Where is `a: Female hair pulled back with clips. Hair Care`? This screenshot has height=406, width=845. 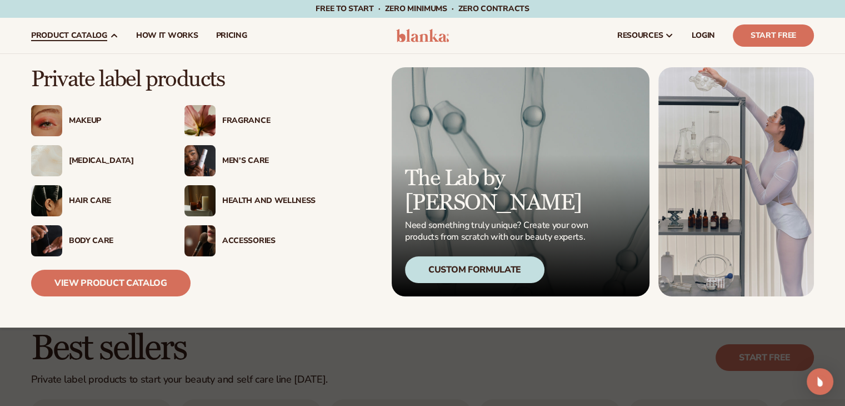 a: Female hair pulled back with clips. Hair Care is located at coordinates (97, 201).